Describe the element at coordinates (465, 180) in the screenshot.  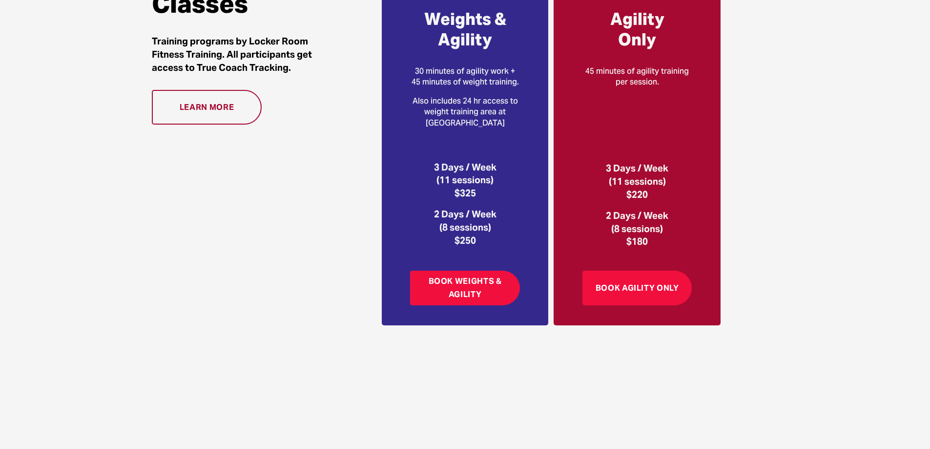
I see `strong: 3 Days / Week (11 sessions) $325` at that location.